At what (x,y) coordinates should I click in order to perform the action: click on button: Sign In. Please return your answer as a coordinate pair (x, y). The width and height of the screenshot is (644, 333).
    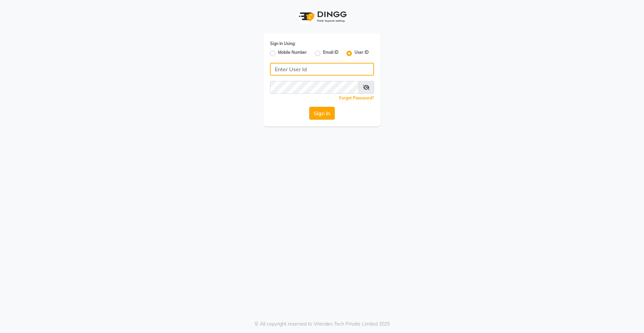
    Looking at the image, I should click on (322, 113).